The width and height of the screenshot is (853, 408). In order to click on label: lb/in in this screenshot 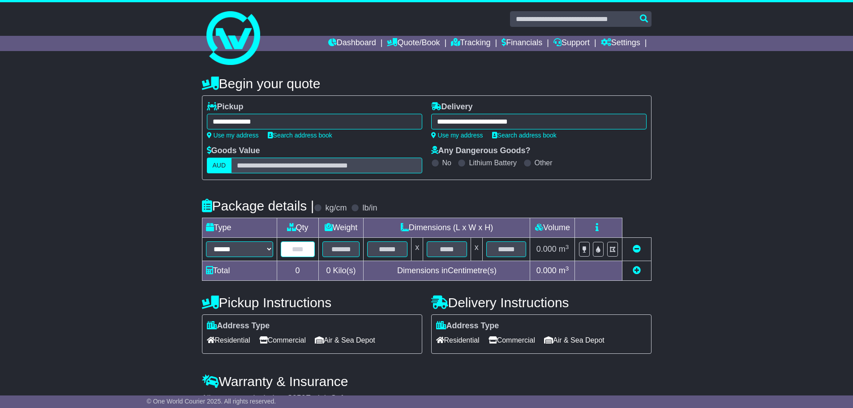, I will do `click(369, 208)`.